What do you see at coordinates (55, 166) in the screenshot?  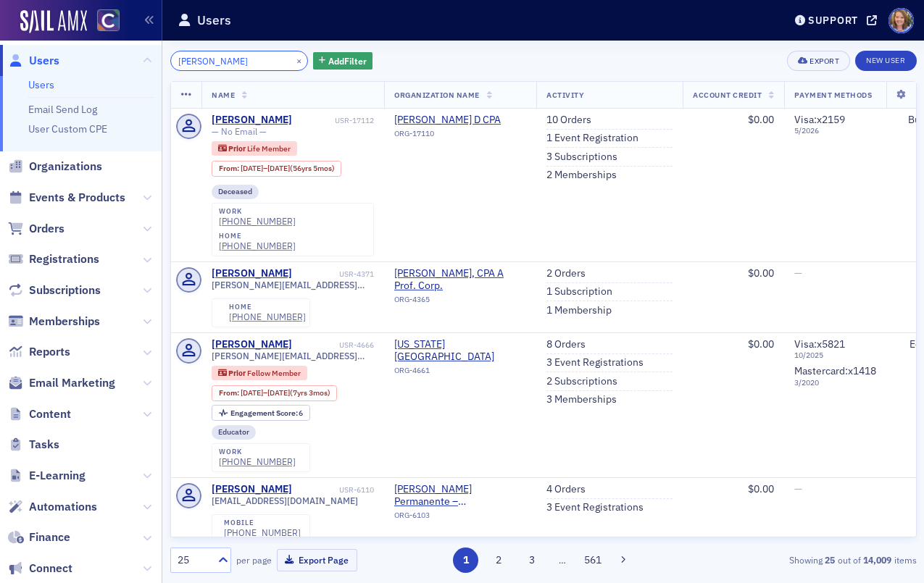 I see `a: Organizations` at bounding box center [55, 166].